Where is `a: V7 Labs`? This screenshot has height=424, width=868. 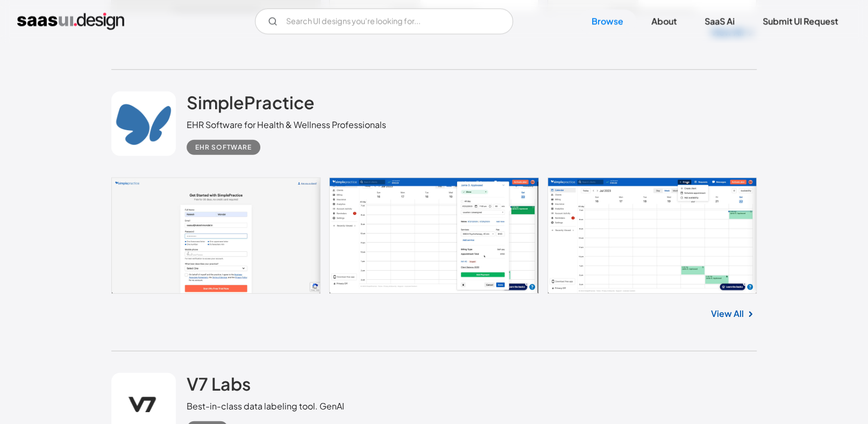
a: V7 Labs is located at coordinates (218, 386).